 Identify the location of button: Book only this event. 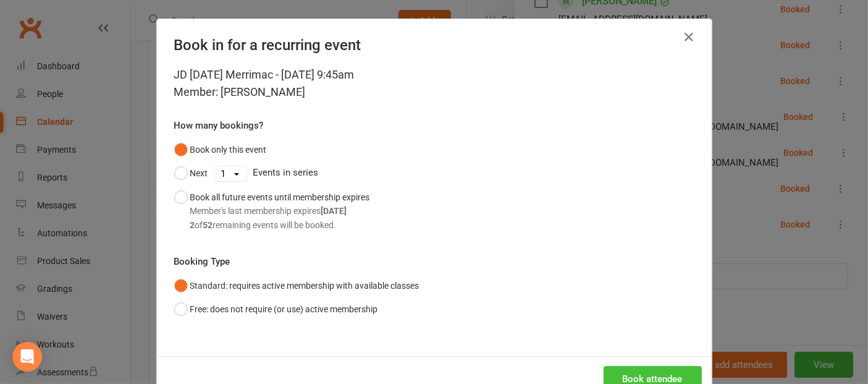
(220, 150).